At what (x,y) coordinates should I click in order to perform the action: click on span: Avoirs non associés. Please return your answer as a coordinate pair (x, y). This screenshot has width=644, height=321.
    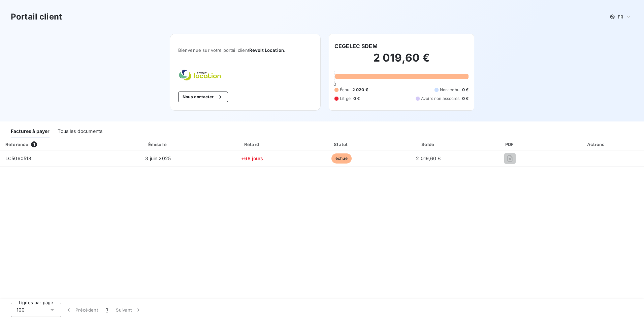
    Looking at the image, I should click on (440, 99).